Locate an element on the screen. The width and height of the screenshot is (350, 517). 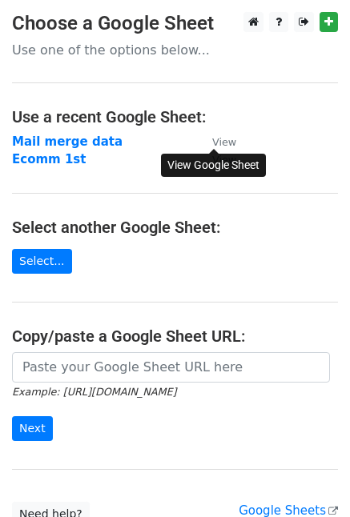
h3: Choose a Google Sheet is located at coordinates (174, 23).